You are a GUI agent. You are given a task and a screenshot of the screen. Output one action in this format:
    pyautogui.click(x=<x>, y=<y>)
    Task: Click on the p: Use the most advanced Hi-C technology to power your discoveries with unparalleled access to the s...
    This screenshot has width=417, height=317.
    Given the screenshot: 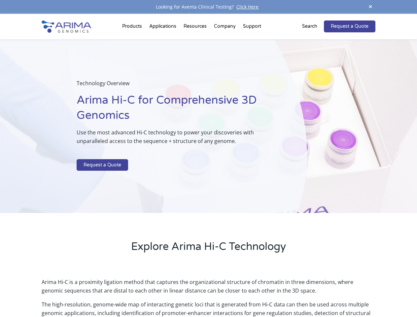 What is the action you would take?
    pyautogui.click(x=175, y=139)
    